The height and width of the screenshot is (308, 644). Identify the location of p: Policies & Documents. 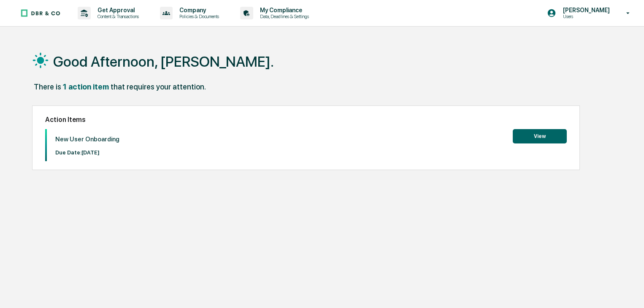
(198, 17).